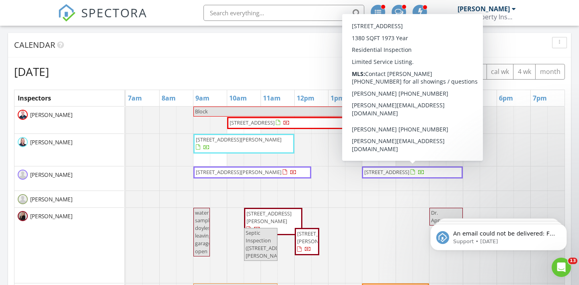  What do you see at coordinates (434, 72) in the screenshot?
I see `button: list` at bounding box center [434, 72].